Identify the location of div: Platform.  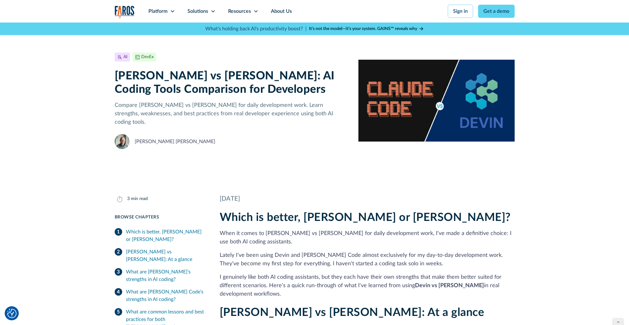
(158, 11).